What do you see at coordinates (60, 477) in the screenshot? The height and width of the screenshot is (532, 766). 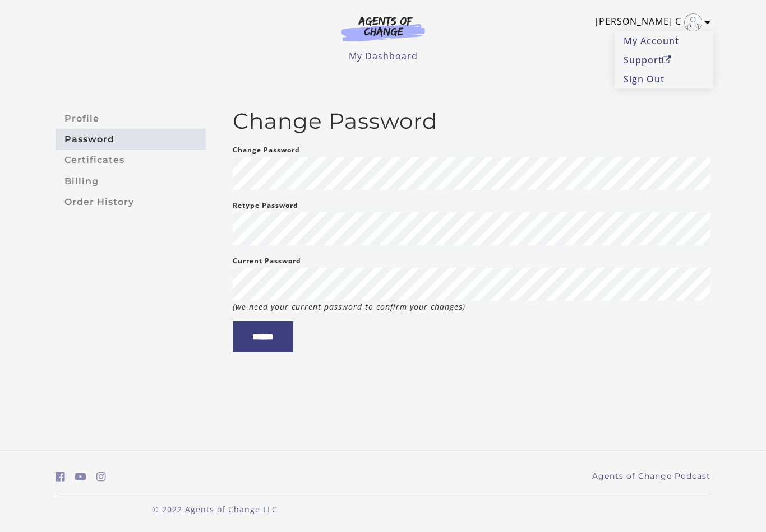 I see `i: https://www.facebook.com/groups/aswbtestprep (Open in a new window)` at bounding box center [60, 477].